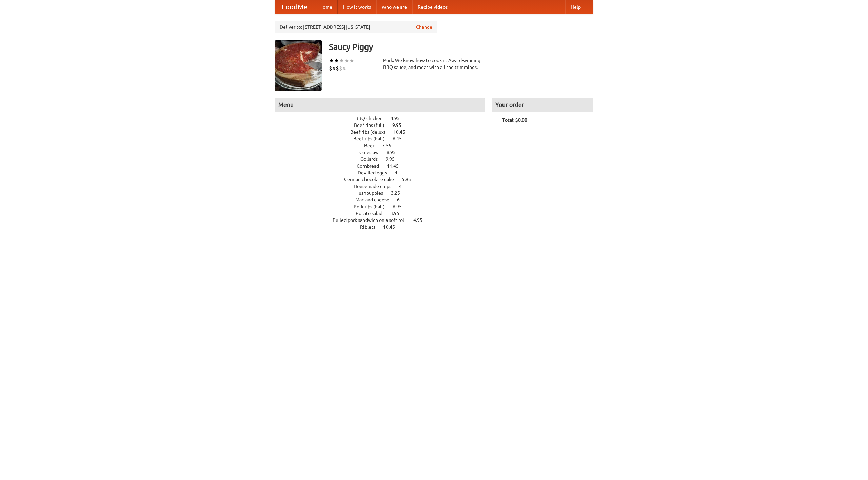 The height and width of the screenshot is (480, 868). I want to click on span: Devilled eggs, so click(376, 173).